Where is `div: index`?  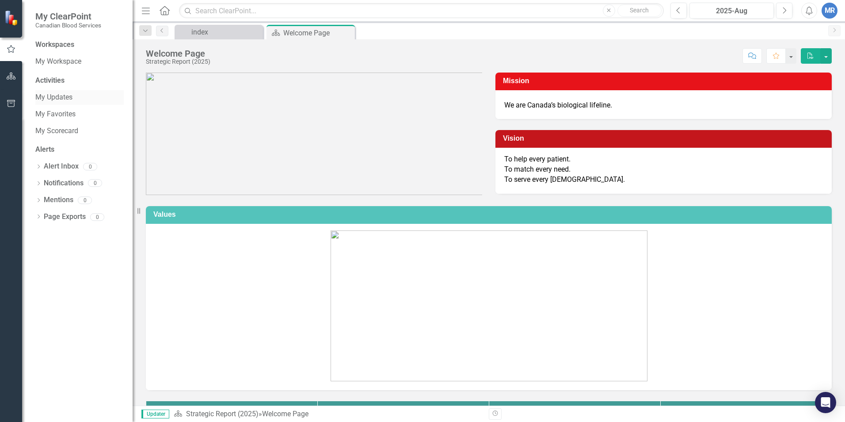 div: index is located at coordinates (226, 32).